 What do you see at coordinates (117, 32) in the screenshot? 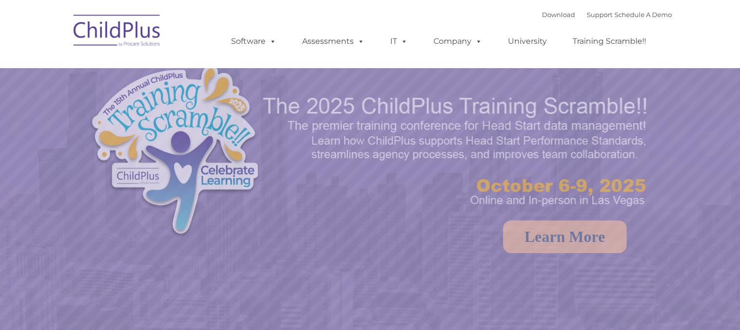
I see `img: ChildPlus by Procare Solutions` at bounding box center [117, 32].